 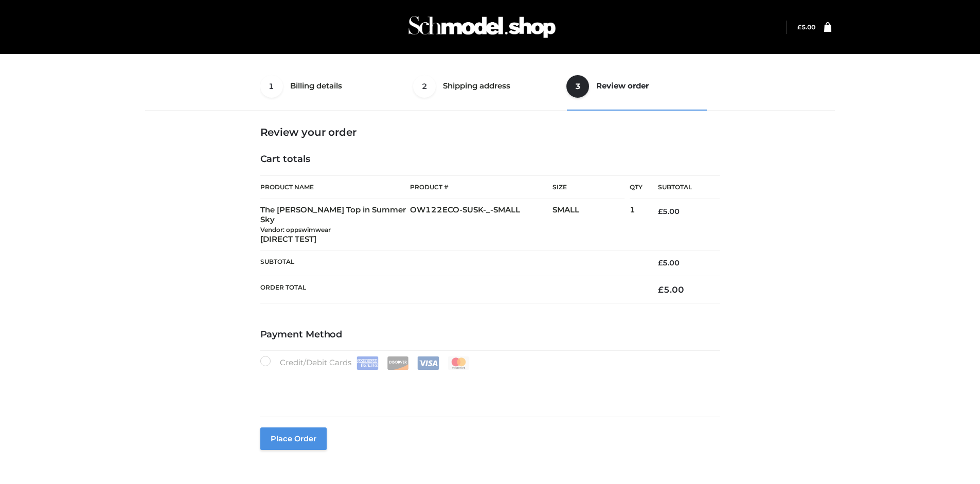 I want to click on small: Vendor: oppswimwear, so click(x=295, y=230).